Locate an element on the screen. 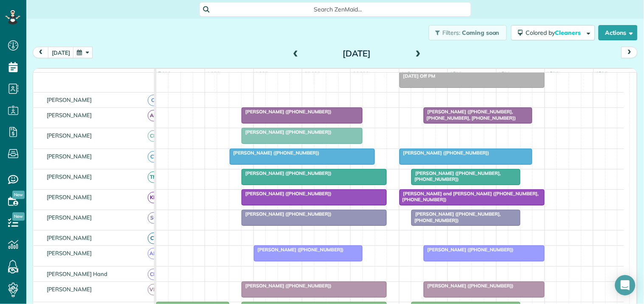  span: 7am is located at coordinates (164, 74).